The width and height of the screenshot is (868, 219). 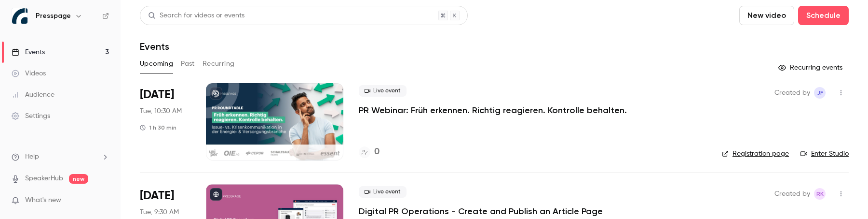 What do you see at coordinates (159, 212) in the screenshot?
I see `span: Tue, 9:30 AM` at bounding box center [159, 212].